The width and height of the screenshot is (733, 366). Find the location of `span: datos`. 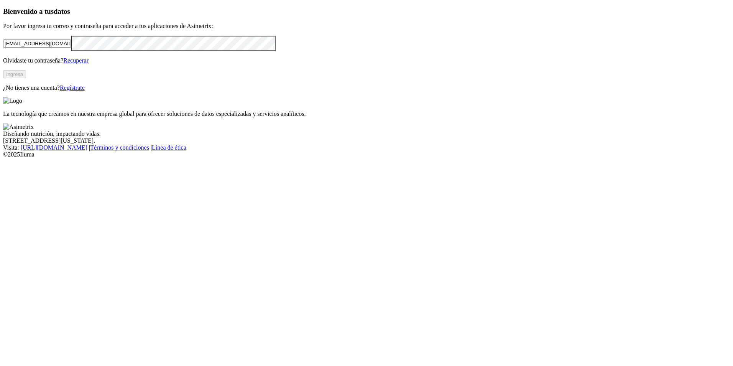

span: datos is located at coordinates (62, 11).